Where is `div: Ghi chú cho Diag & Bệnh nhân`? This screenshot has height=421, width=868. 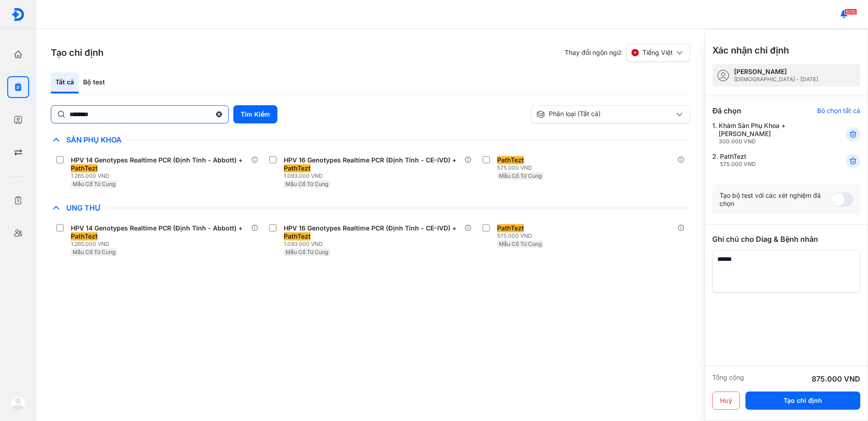 div: Ghi chú cho Diag & Bệnh nhân is located at coordinates (786, 239).